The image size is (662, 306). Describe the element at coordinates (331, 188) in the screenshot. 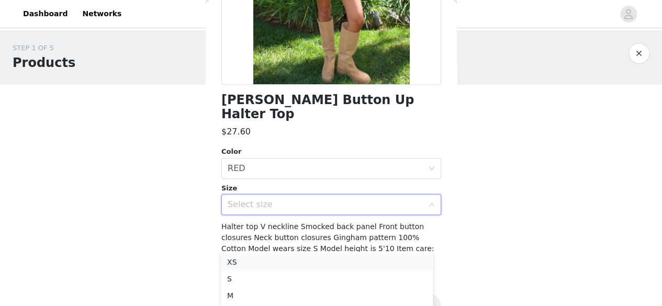

I see `div: Size` at that location.